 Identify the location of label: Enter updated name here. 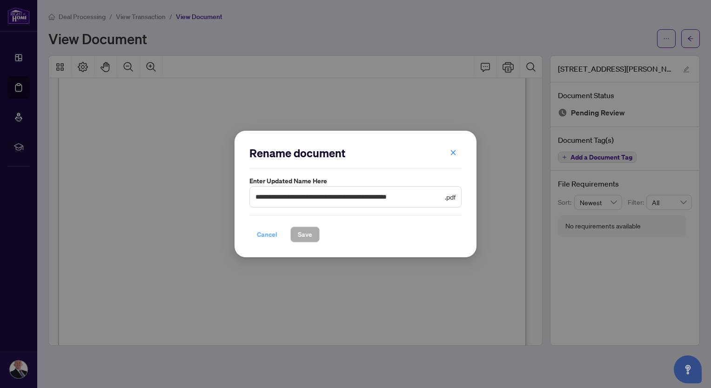
(355, 181).